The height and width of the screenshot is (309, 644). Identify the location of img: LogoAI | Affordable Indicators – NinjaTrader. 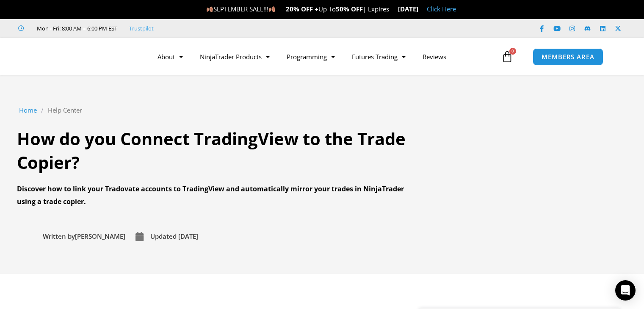
(77, 57).